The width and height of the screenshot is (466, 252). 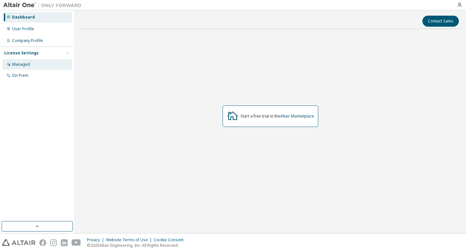 What do you see at coordinates (19, 243) in the screenshot?
I see `img: altair_logo.svg` at bounding box center [19, 243].